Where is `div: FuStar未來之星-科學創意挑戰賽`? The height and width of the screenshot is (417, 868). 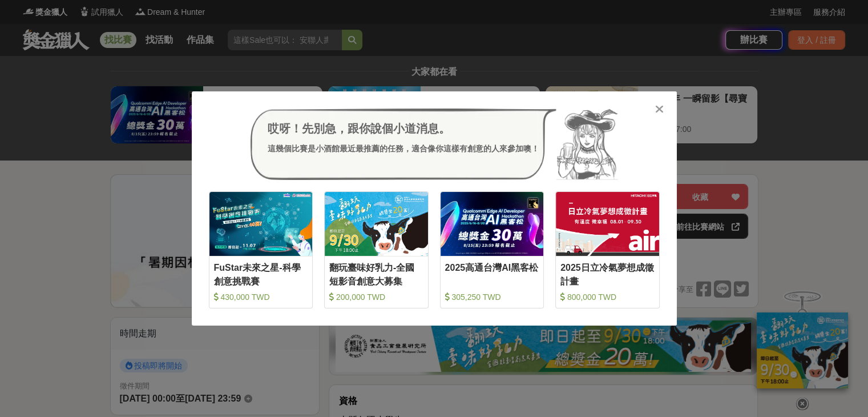
div: FuStar未來之星-科學創意挑戰賽 is located at coordinates (261, 274).